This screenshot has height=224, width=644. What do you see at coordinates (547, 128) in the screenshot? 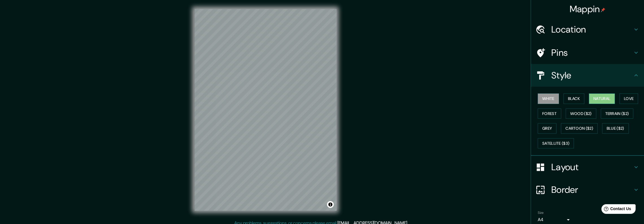
I see `button: Grey` at bounding box center [547, 128].